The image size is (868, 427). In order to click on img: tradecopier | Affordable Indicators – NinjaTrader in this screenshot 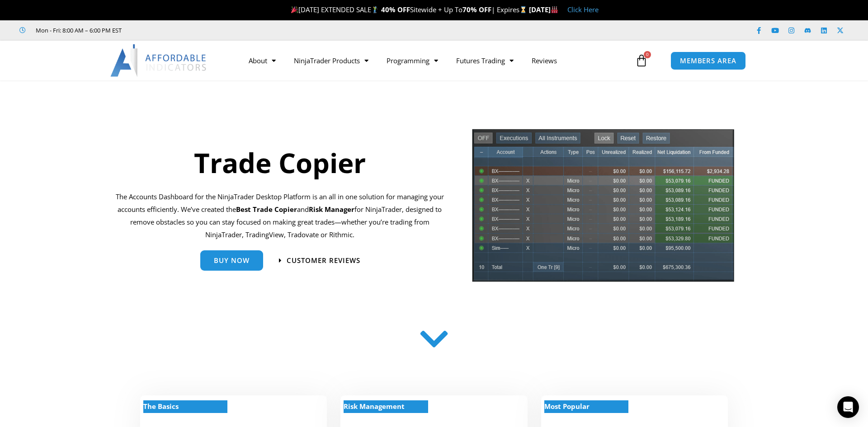, I will do `click(603, 208)`.